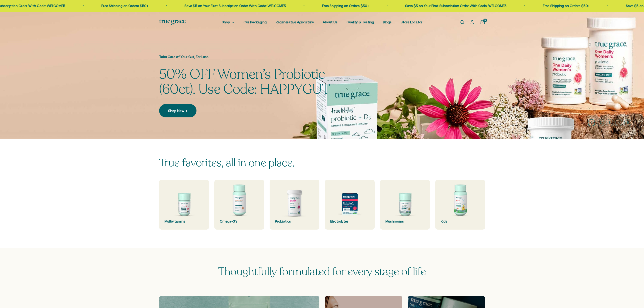 The width and height of the screenshot is (644, 308). What do you see at coordinates (239, 221) in the screenshot?
I see `div: Omega-3's` at bounding box center [239, 221].